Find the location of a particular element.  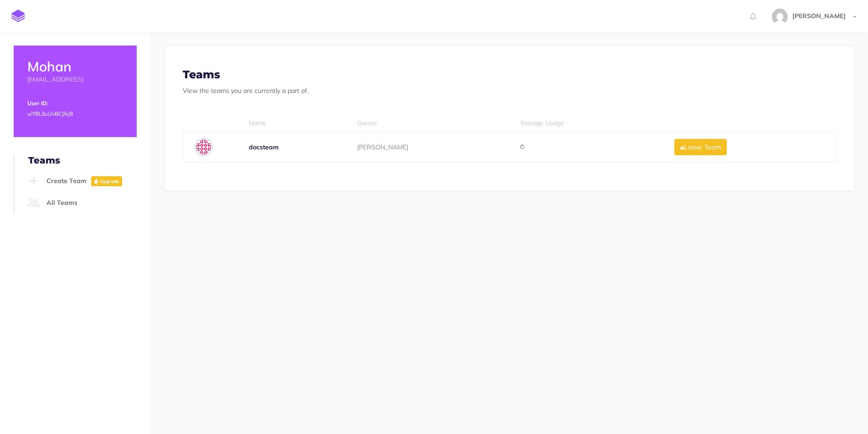

p: View the teams you are currently a part of. is located at coordinates (509, 91).